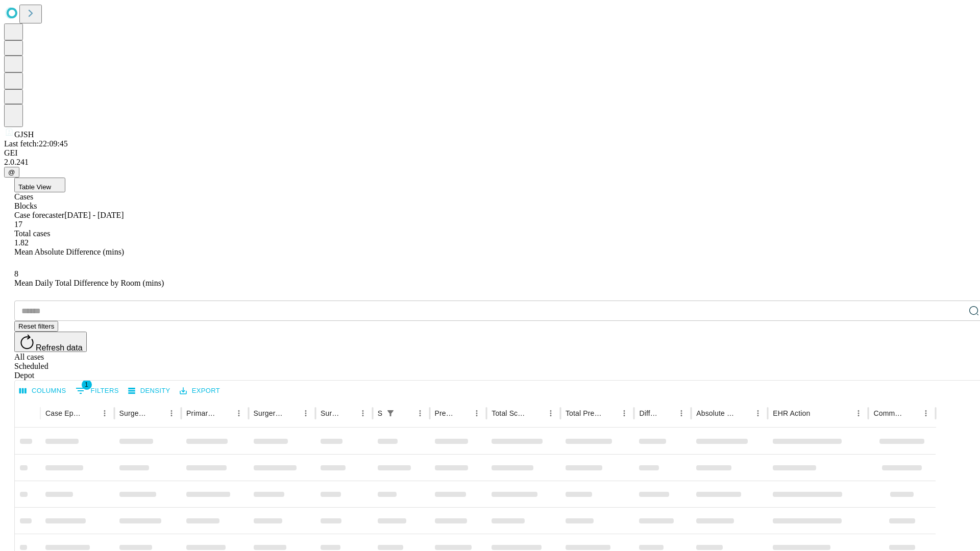 This screenshot has width=980, height=551. Describe the element at coordinates (790, 413) in the screenshot. I see `div: EHR Action` at that location.